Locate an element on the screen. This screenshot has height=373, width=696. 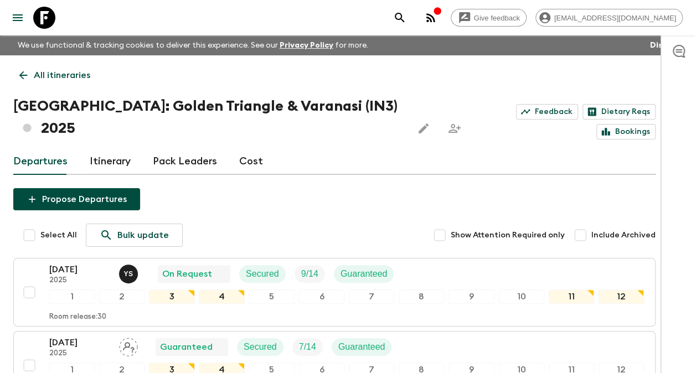
a: Dietary Reqs is located at coordinates (619, 112).